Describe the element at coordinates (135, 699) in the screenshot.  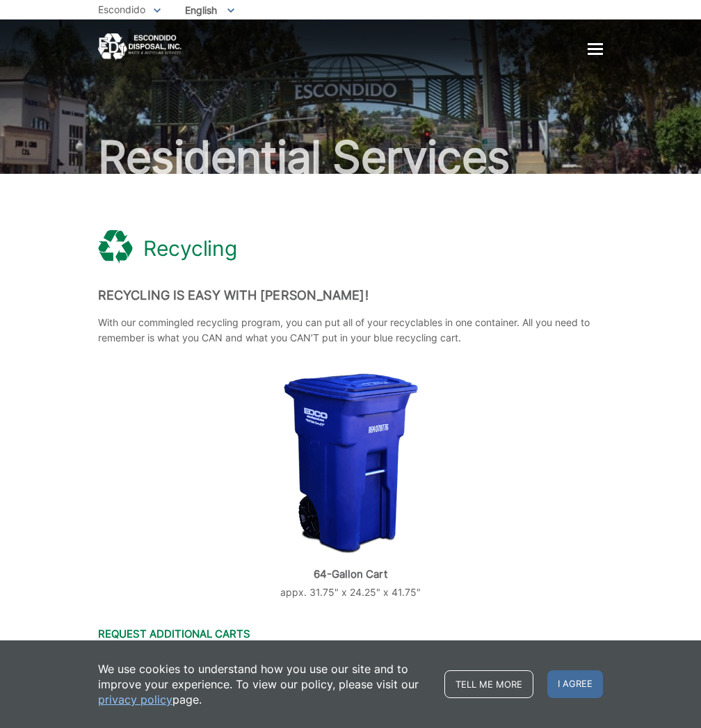
I see `a: privacy policy` at that location.